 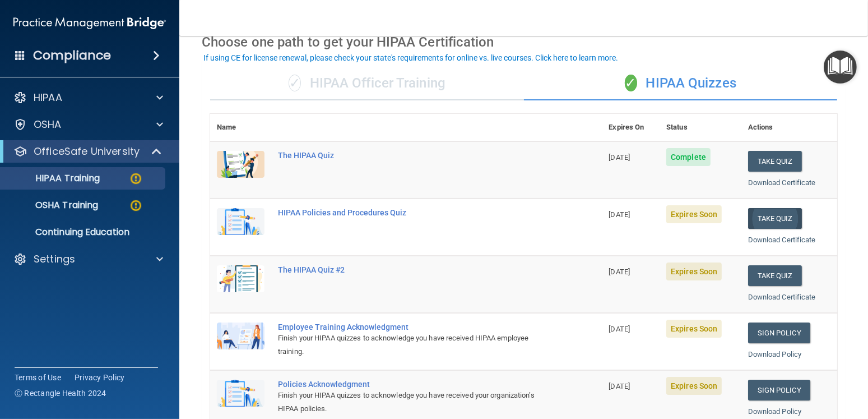 I want to click on a: OSHA, so click(x=88, y=125).